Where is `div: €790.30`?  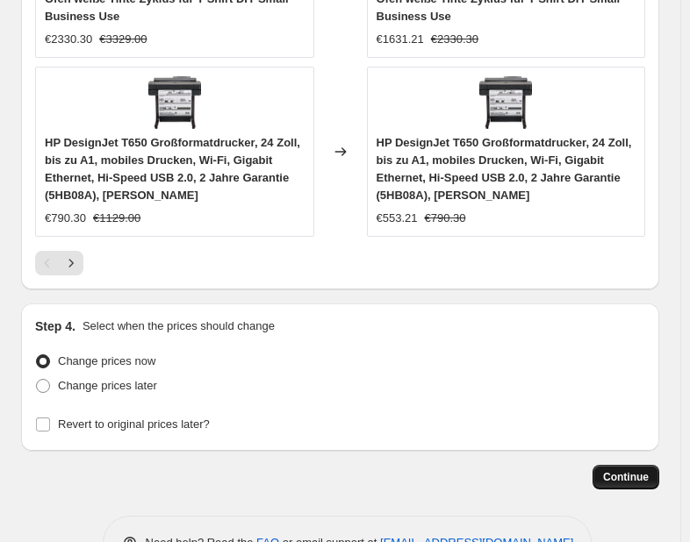
div: €790.30 is located at coordinates (65, 218).